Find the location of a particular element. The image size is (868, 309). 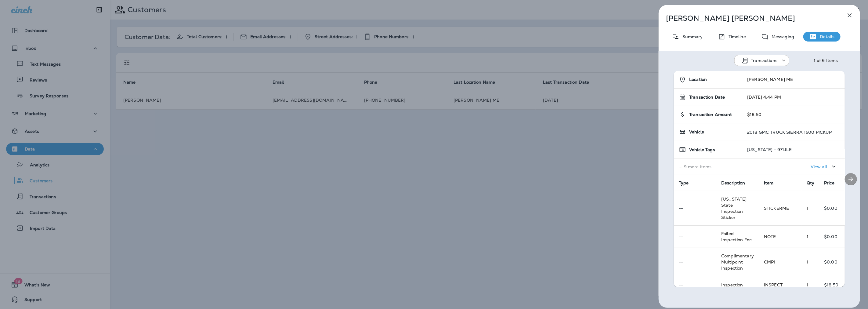

span: Transaction Amount is located at coordinates (711, 114).